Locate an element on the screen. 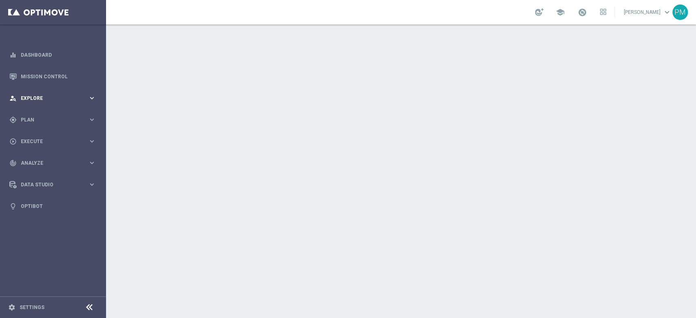 The height and width of the screenshot is (318, 696). span: keyboard_arrow_down is located at coordinates (667, 12).